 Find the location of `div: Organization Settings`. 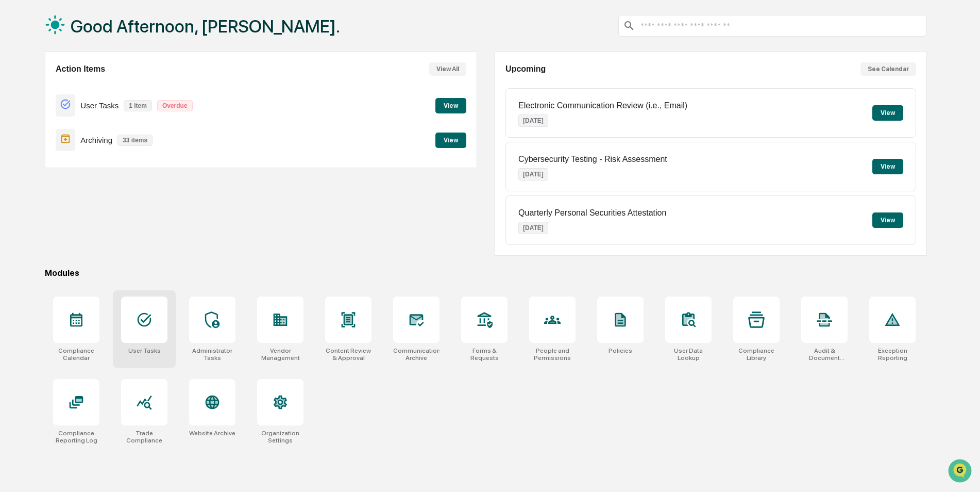

div: Organization Settings is located at coordinates (280, 437).